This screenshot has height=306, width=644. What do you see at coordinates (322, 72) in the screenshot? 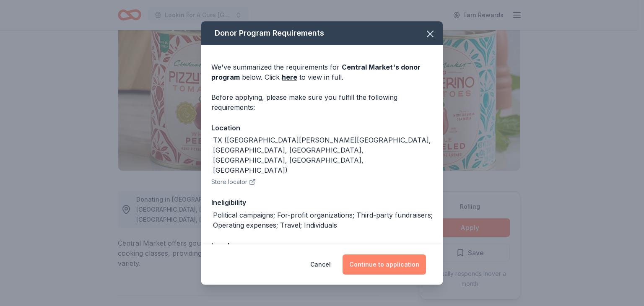
I see `div: We've summarized the requirements for below. Click to view in full.` at bounding box center [322, 72].